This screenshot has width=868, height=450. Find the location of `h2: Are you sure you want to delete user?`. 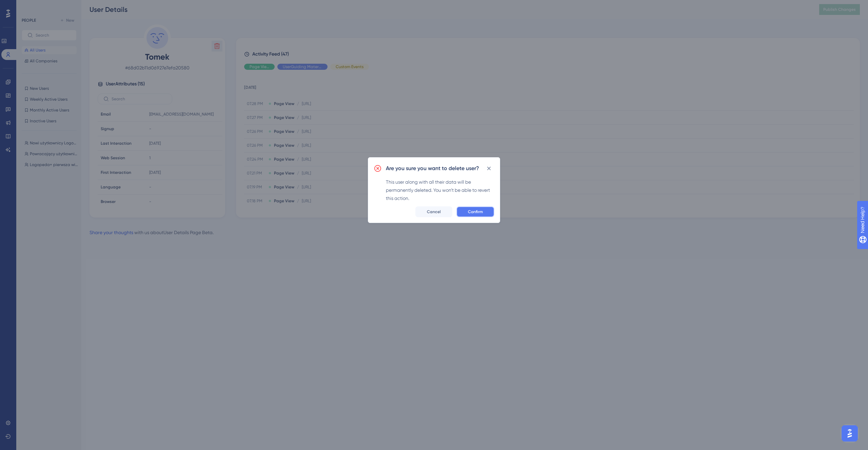

h2: Are you sure you want to delete user? is located at coordinates (432, 168).